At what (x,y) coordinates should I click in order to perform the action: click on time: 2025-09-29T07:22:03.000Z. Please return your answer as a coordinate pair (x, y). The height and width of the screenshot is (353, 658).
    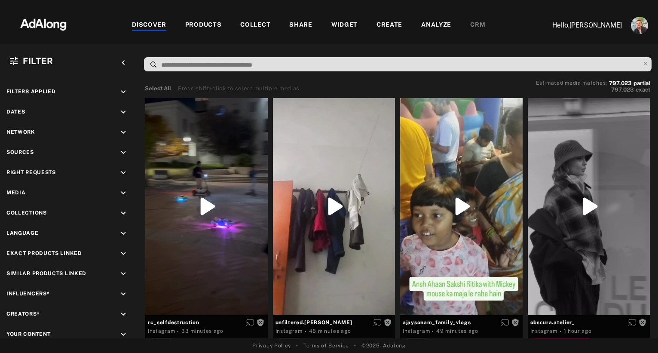
    Looking at the image, I should click on (202, 331).